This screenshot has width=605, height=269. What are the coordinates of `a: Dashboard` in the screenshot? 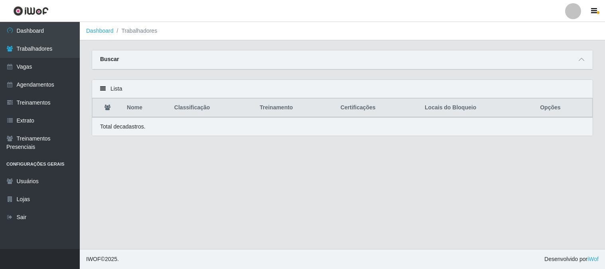 It's located at (100, 31).